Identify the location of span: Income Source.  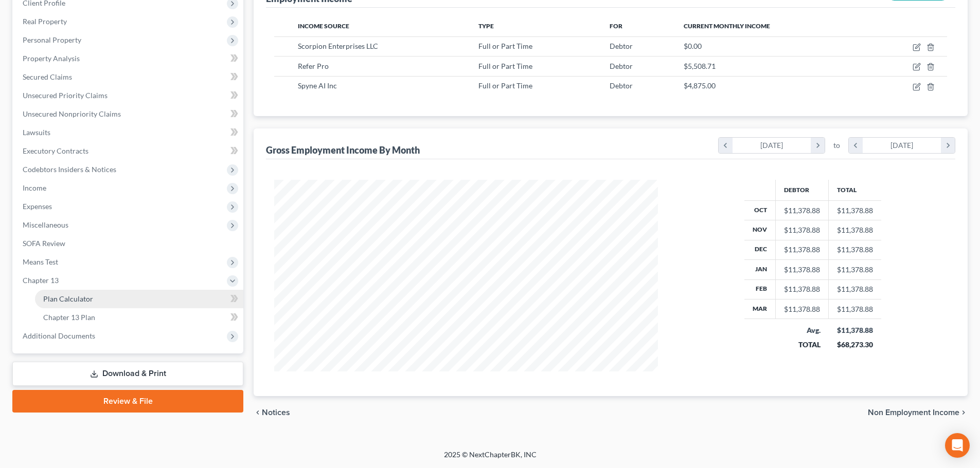
(323, 25).